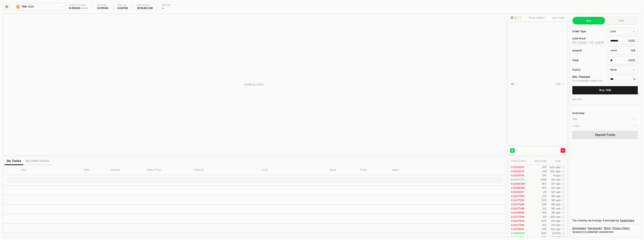 The width and height of the screenshot is (644, 240). What do you see at coordinates (519, 212) in the screenshot?
I see `td: 0.0228489` at bounding box center [519, 212].